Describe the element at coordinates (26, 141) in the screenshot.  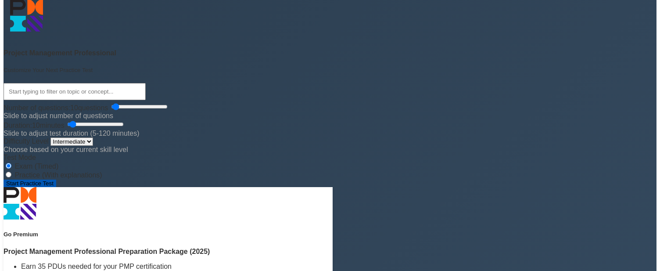
I see `label: Difficulty Level` at that location.